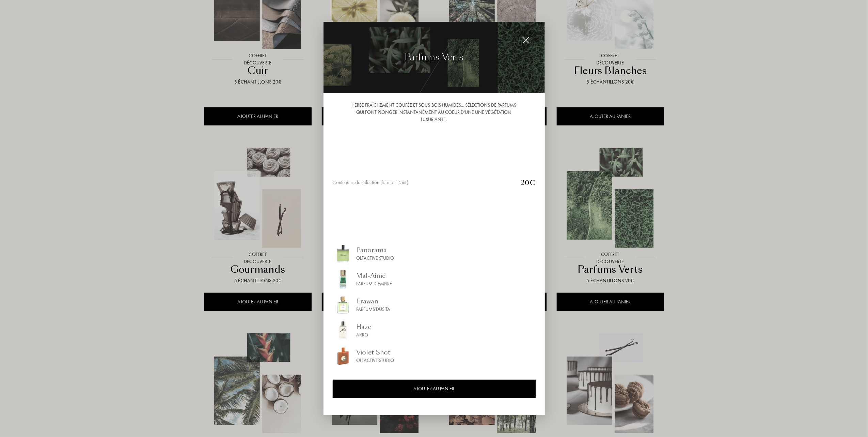 The width and height of the screenshot is (868, 437). What do you see at coordinates (373, 301) in the screenshot?
I see `div: Erawan` at bounding box center [373, 301].